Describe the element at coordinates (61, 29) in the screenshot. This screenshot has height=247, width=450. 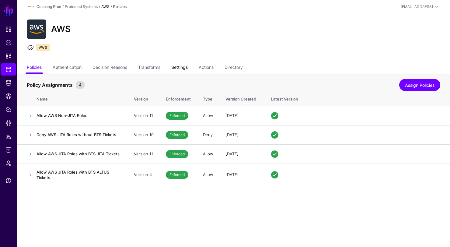
I see `h2: AWS` at that location.